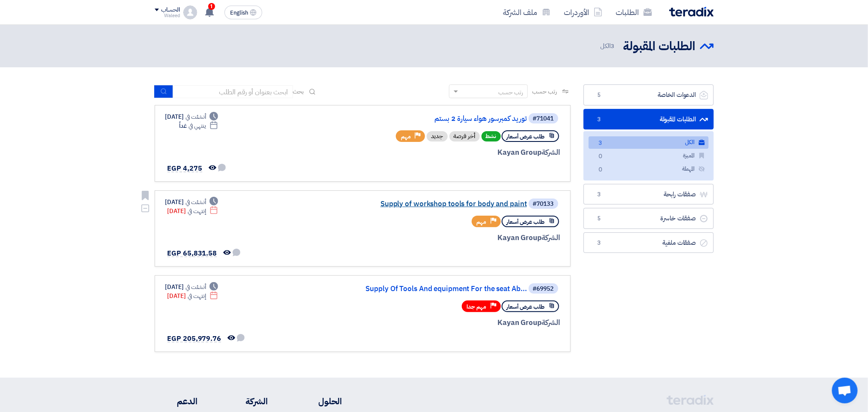 The height and width of the screenshot is (412, 868). I want to click on a: الأوردرات, so click(583, 12).